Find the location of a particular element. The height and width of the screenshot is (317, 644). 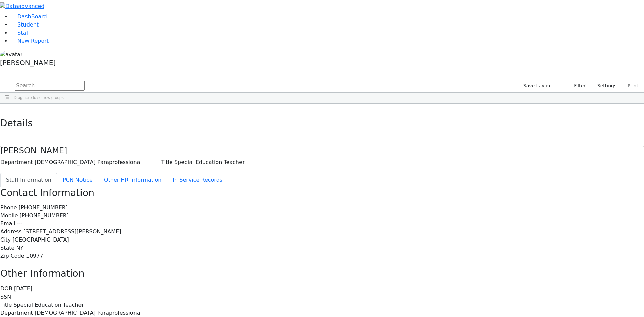

a: DashBoard is located at coordinates (29, 17).